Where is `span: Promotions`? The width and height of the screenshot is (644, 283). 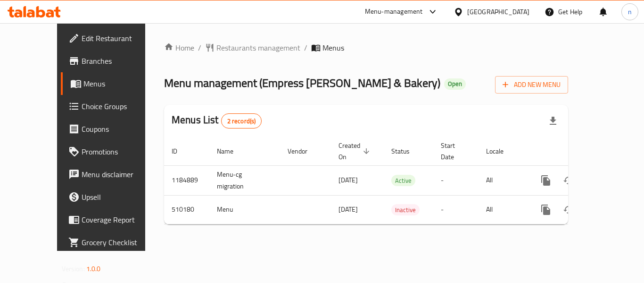
span: Promotions is located at coordinates (120, 151).